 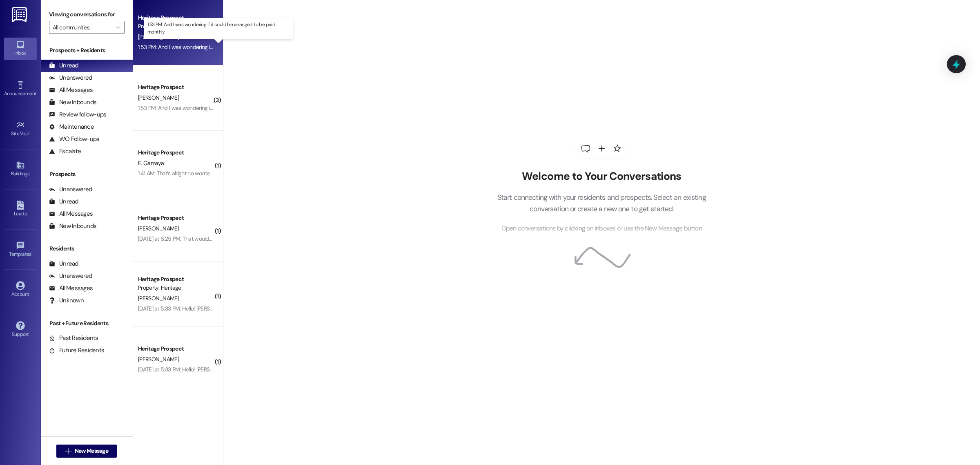 I want to click on span: Open conversations by clicking on inboxes or use the New Message button, so click(x=601, y=229).